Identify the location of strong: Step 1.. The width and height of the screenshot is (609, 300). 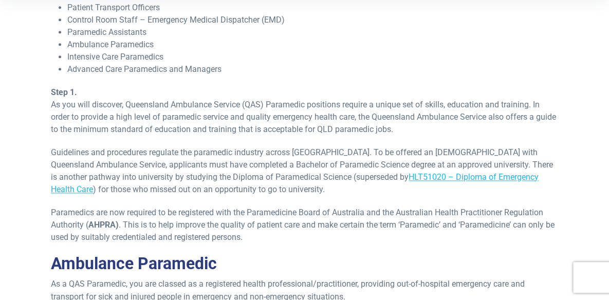
(64, 92).